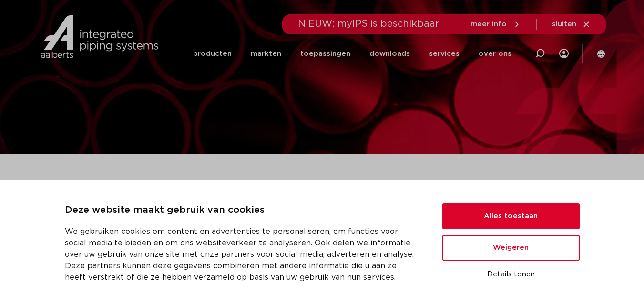 The width and height of the screenshot is (644, 306). Describe the element at coordinates (369, 24) in the screenshot. I see `span: NIEUW: myIPS is beschikbaar` at that location.